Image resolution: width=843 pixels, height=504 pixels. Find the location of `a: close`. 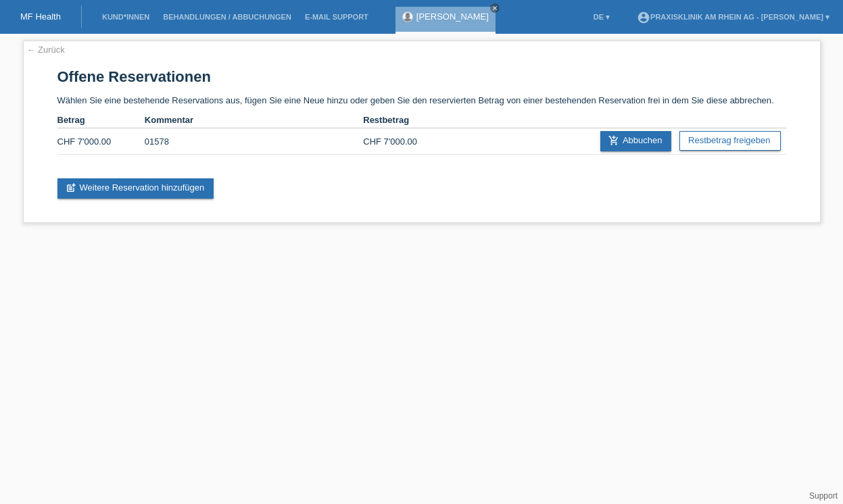

a: close is located at coordinates (495, 8).